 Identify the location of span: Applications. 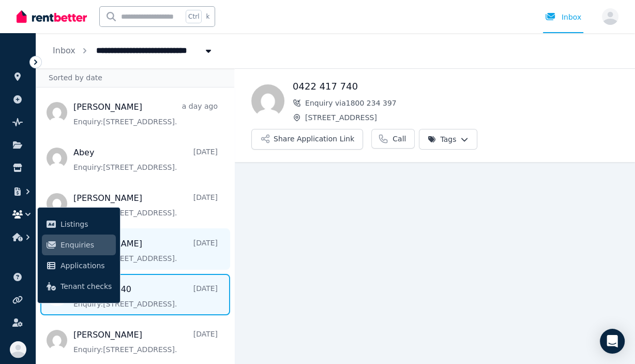
(86, 265).